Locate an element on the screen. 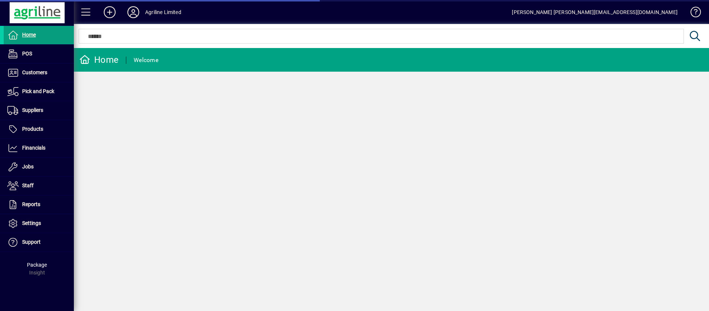 This screenshot has height=311, width=709. span: Package is located at coordinates (37, 265).